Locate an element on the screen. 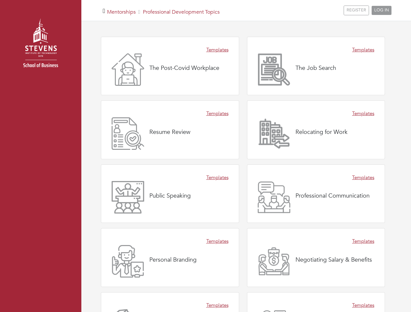  h4: Negotiating Salary & Benefits is located at coordinates (334, 260).